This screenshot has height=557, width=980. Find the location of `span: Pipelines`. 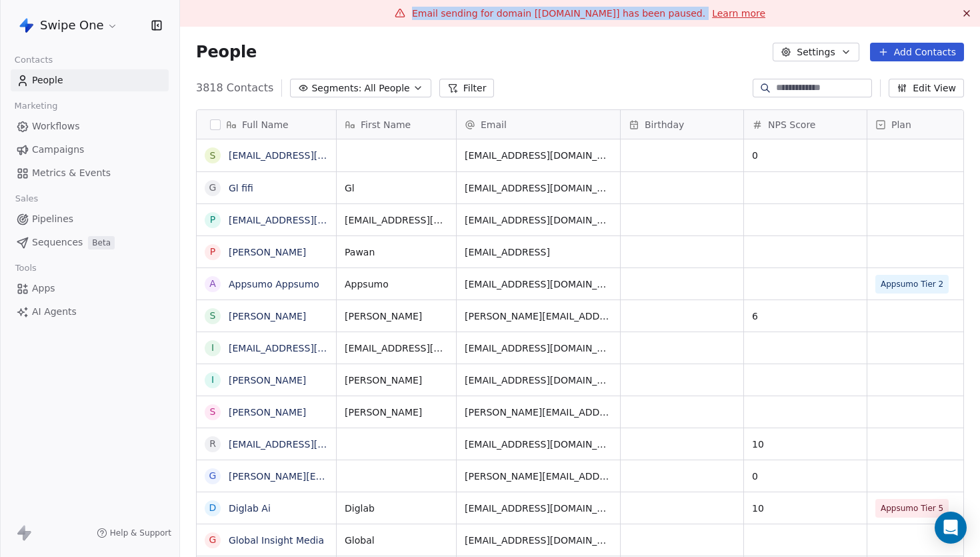

span: Pipelines is located at coordinates (53, 219).